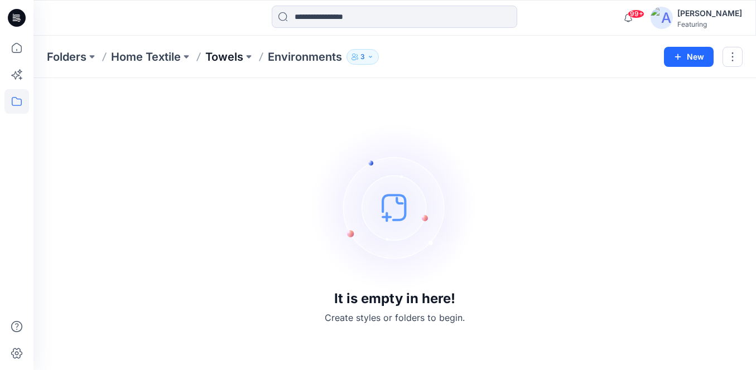  I want to click on span: 99+, so click(636, 14).